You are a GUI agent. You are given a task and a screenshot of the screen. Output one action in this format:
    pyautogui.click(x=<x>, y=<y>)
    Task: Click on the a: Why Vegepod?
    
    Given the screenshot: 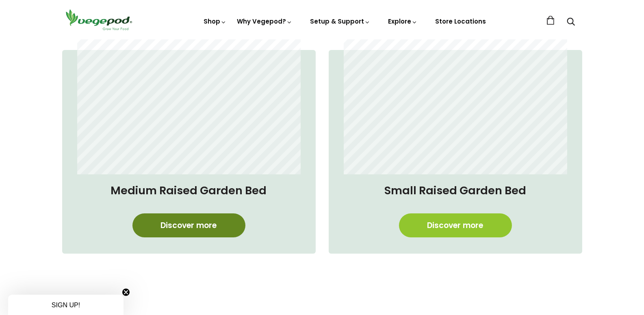 What is the action you would take?
    pyautogui.click(x=265, y=21)
    